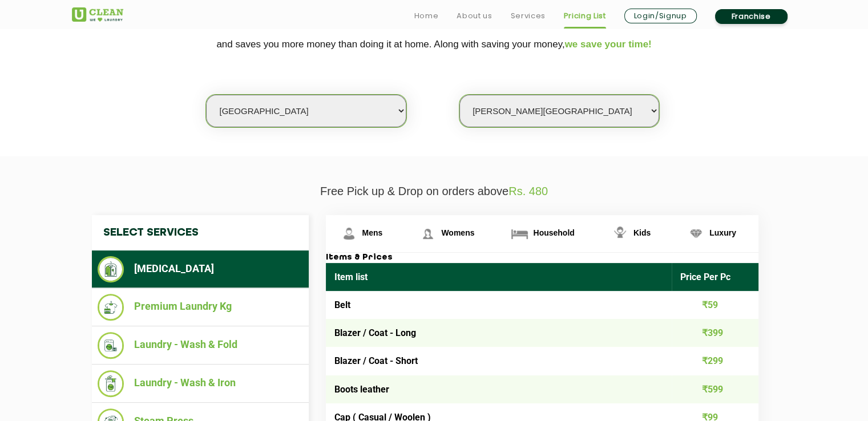  I want to click on img: UClean Laundry and Dry Cleaning, so click(97, 14).